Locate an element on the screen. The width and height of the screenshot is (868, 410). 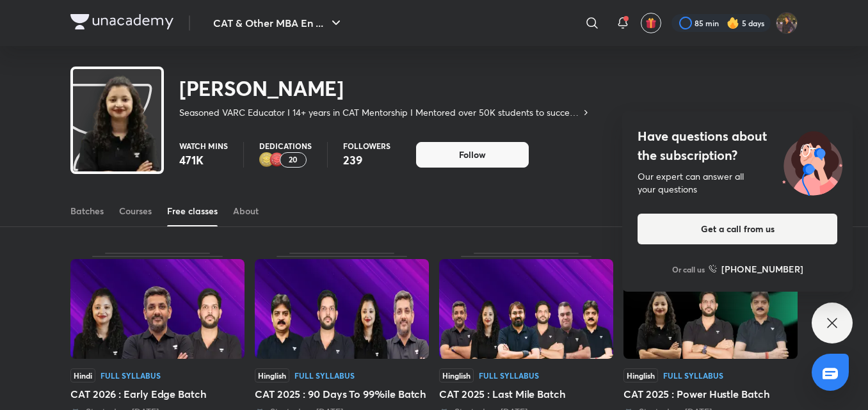
p: Or call us is located at coordinates (688, 269).